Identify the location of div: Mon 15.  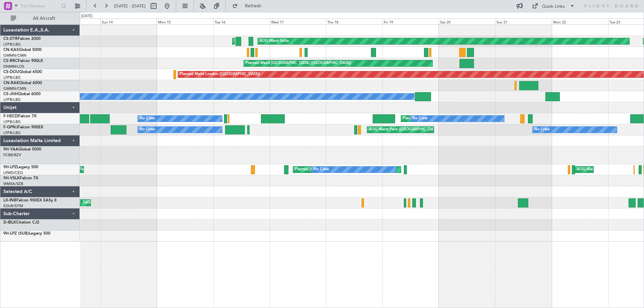
(185, 22).